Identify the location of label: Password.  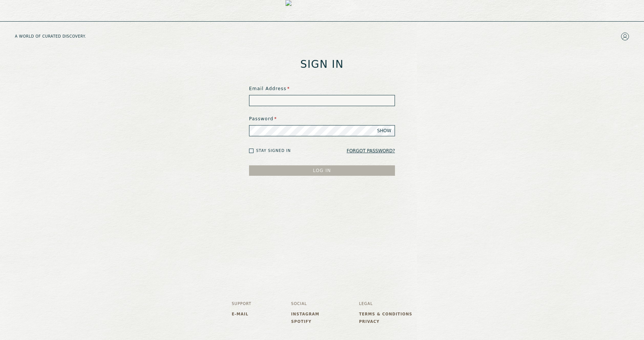
(322, 119).